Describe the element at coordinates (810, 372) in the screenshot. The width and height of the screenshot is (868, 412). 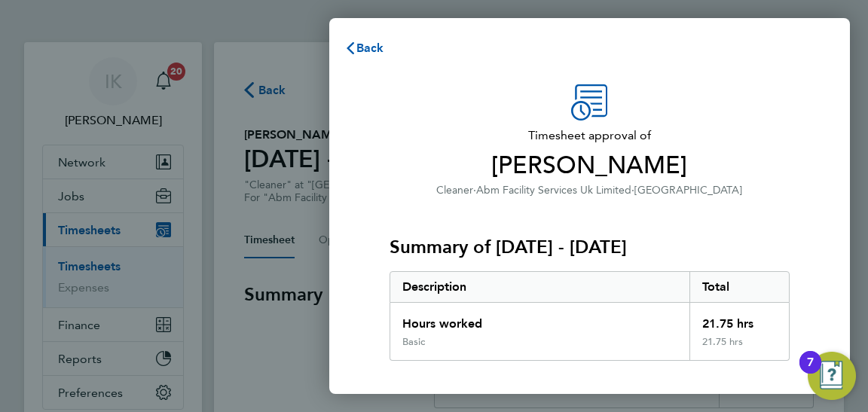
I see `div: 7` at that location.